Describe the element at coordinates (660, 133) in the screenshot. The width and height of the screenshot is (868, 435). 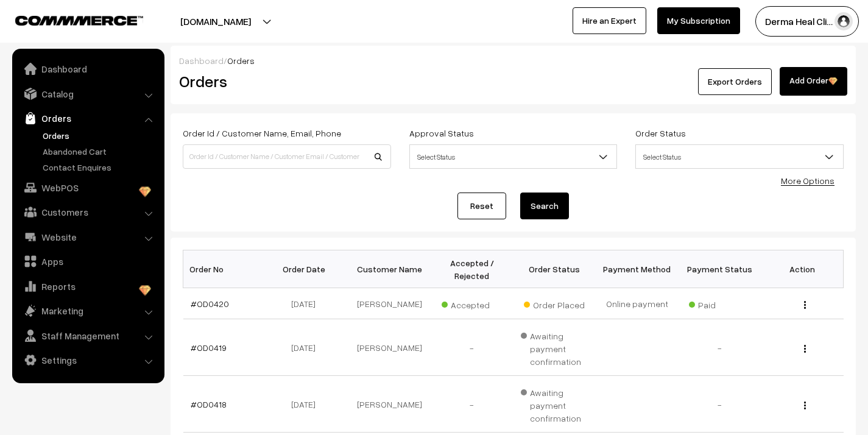
I see `label: Order Status` at that location.